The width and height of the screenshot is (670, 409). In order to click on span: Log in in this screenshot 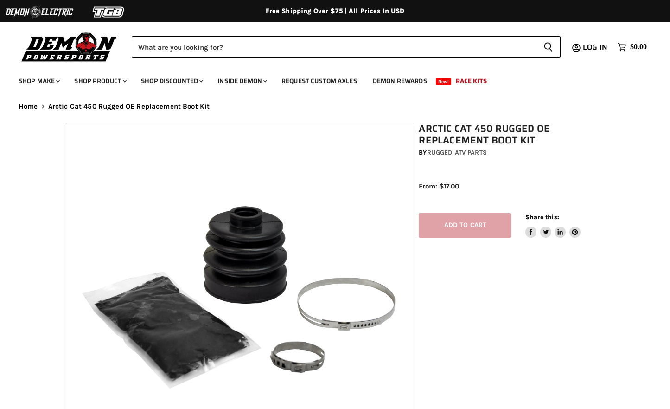, I will do `click(595, 47)`.